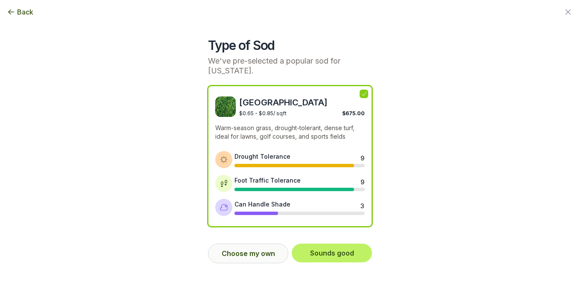  I want to click on button: Choose my own, so click(248, 254).